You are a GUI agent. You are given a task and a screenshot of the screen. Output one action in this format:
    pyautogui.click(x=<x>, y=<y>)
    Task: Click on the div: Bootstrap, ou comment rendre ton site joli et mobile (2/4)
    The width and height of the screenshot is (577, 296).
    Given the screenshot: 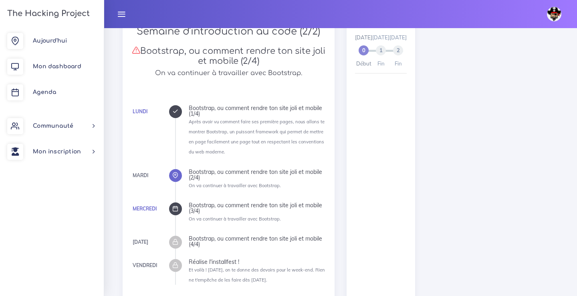 What is the action you would take?
    pyautogui.click(x=257, y=174)
    